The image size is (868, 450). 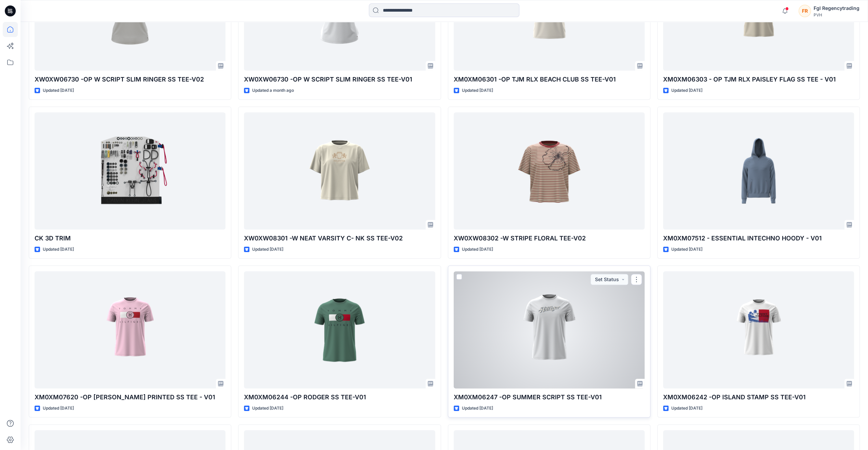 What do you see at coordinates (339, 329) in the screenshot?
I see `a: XM0XM06244 -OP RODGER SS TEE-V01` at bounding box center [339, 329].